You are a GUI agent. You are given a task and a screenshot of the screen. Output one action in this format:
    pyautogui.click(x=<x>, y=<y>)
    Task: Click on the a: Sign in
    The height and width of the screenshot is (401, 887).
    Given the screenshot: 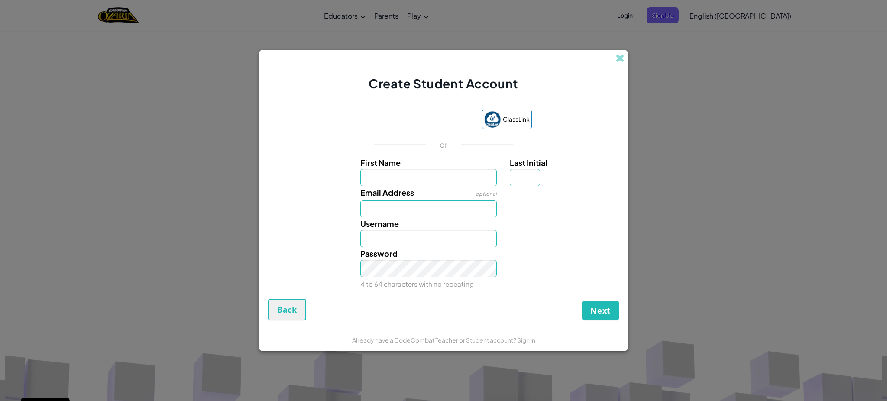 What is the action you would take?
    pyautogui.click(x=526, y=340)
    